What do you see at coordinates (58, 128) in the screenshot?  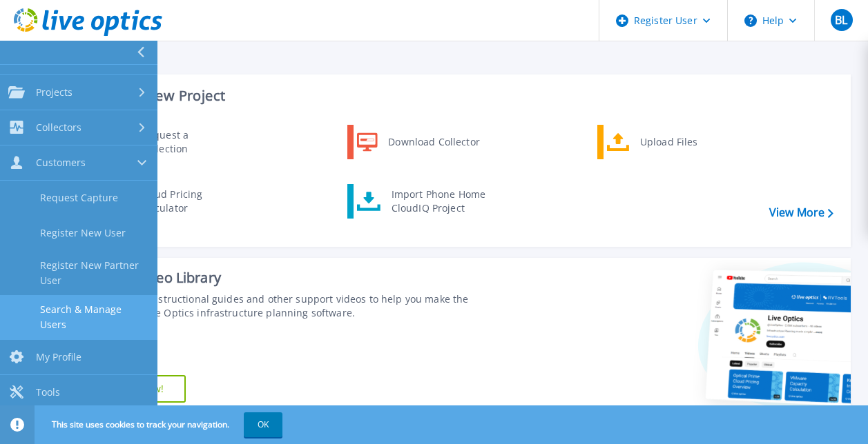 I see `span: Collectors` at bounding box center [58, 128].